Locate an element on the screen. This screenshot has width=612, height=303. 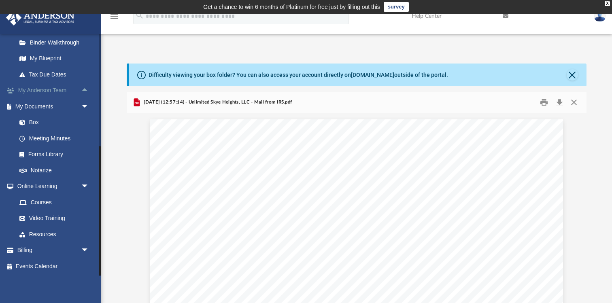
div: close is located at coordinates (607, 4).